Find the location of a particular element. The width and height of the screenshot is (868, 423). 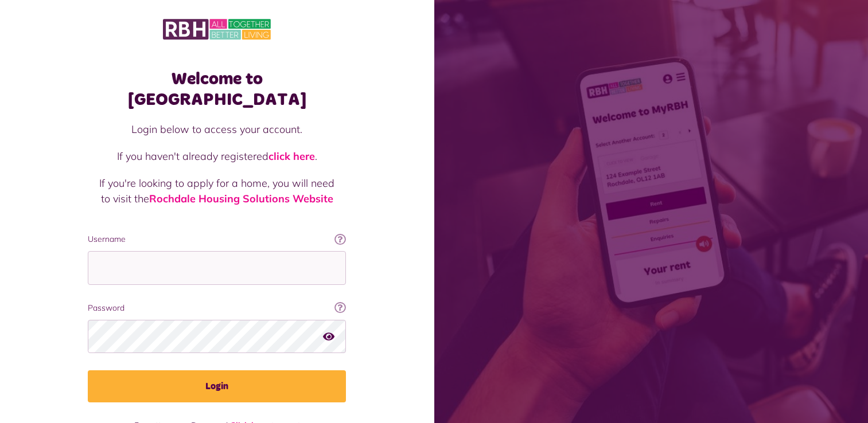

p: Login below to access your account. is located at coordinates (217, 129).